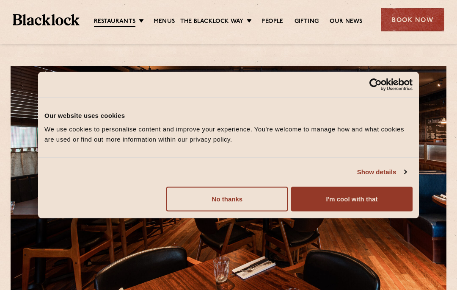 The height and width of the screenshot is (290, 457). I want to click on a: Restaurants, so click(115, 22).